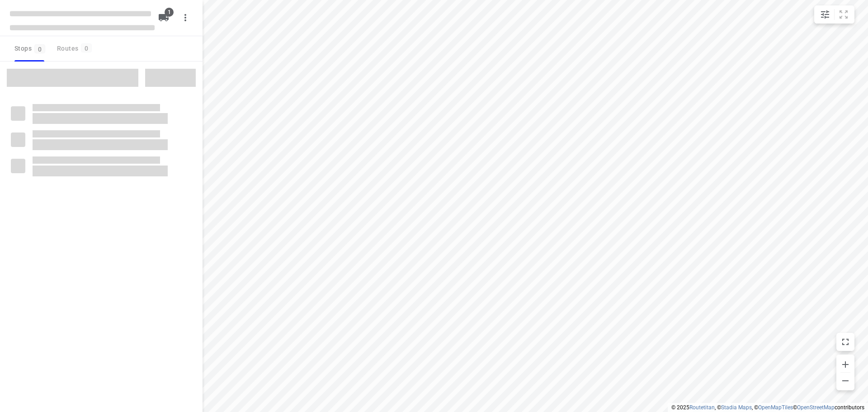 This screenshot has width=868, height=412. Describe the element at coordinates (737, 407) in the screenshot. I see `a: Stadia Maps` at that location.